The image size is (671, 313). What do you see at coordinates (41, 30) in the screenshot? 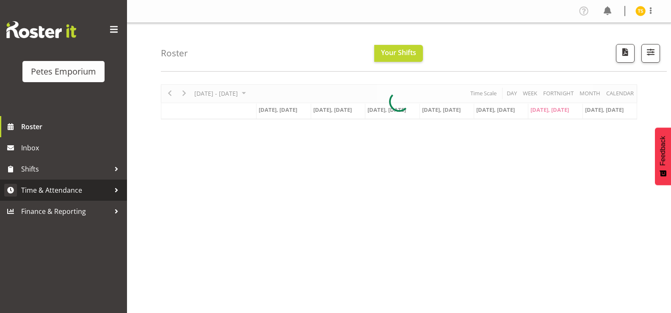
I see `img: Rosterit website logo` at bounding box center [41, 30].